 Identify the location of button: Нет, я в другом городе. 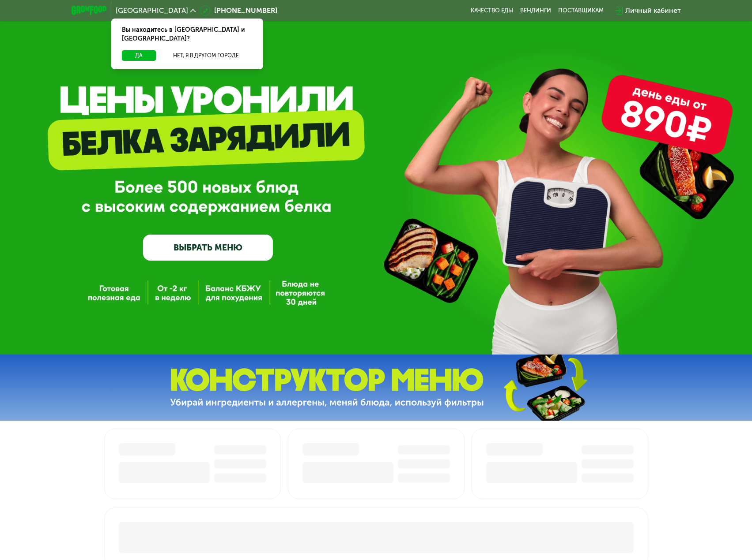
(206, 55).